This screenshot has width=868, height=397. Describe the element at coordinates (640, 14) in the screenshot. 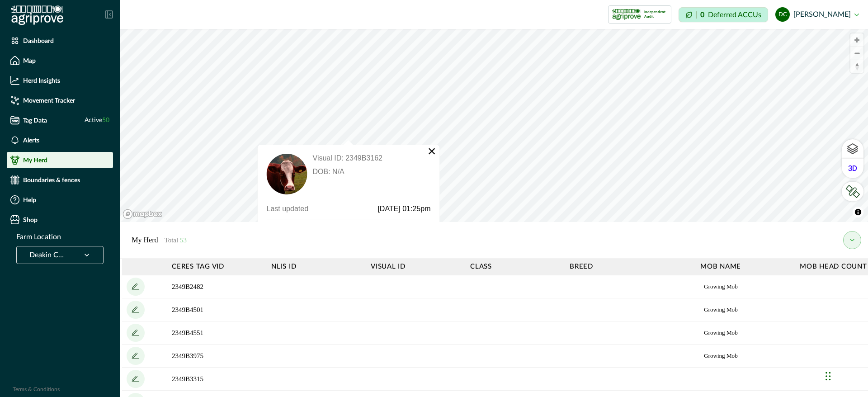

I see `button: certification logoIndependent Audit` at that location.